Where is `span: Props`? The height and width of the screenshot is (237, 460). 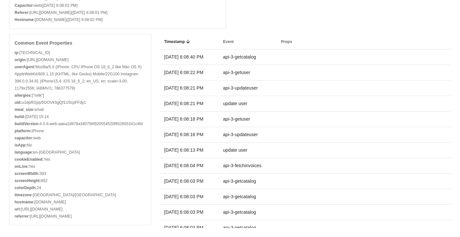
span: Props is located at coordinates (286, 42).